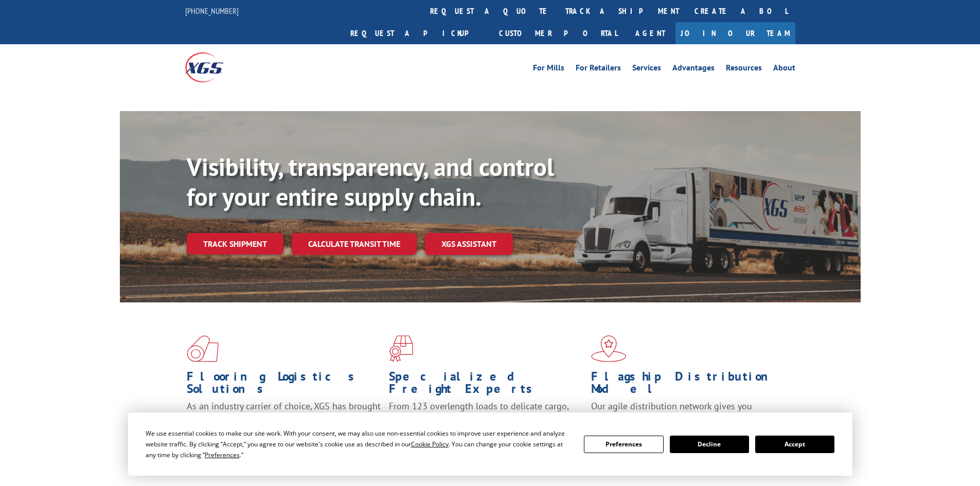 This screenshot has width=980, height=486. I want to click on button: Preferences, so click(624, 444).